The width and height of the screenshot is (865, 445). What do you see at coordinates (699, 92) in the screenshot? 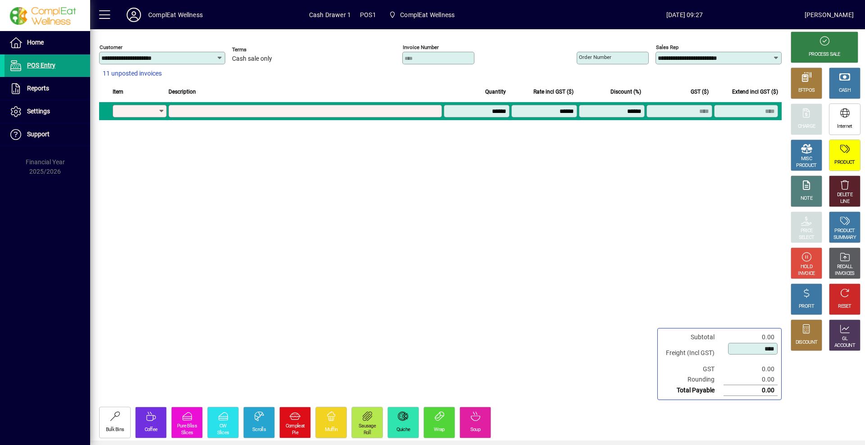
I see `span: GST ($)` at bounding box center [699, 92].